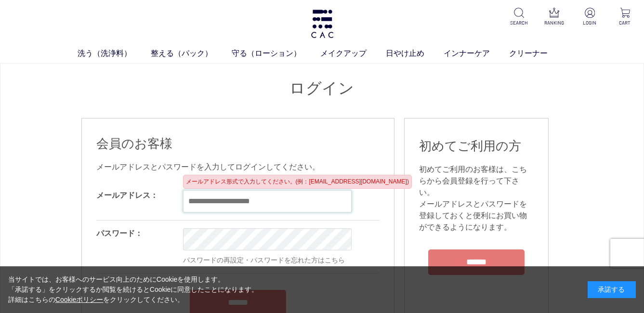  I want to click on span: 会員のお客様, so click(135, 144).